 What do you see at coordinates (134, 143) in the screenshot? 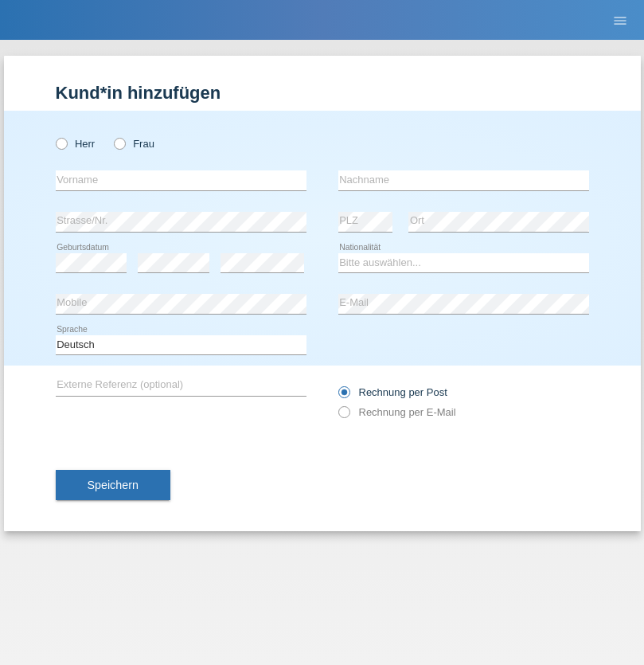
I see `label: Frau` at bounding box center [134, 143].